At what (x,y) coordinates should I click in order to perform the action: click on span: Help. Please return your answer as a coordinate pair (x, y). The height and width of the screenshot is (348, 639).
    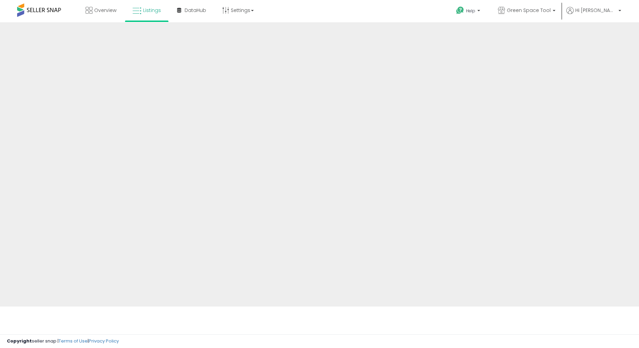
    Looking at the image, I should click on (471, 11).